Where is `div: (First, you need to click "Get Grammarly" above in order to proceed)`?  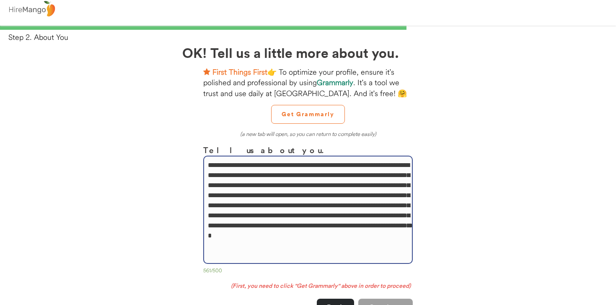 div: (First, you need to click "Get Grammarly" above in order to proceed) is located at coordinates (308, 286).